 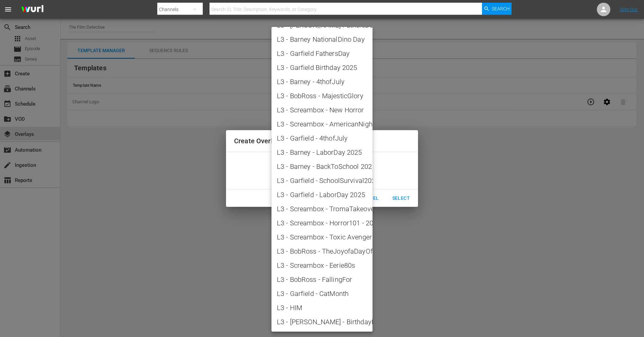 What do you see at coordinates (322, 294) in the screenshot?
I see `span: L3 - Garfield - CatMonth` at bounding box center [322, 294].